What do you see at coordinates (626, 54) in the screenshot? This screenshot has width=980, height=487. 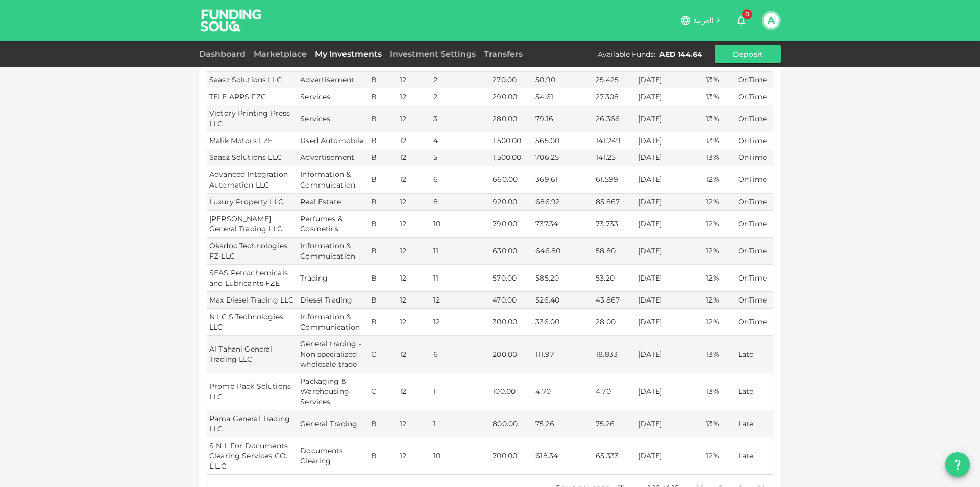 I see `div: Available Funds :` at bounding box center [626, 54].